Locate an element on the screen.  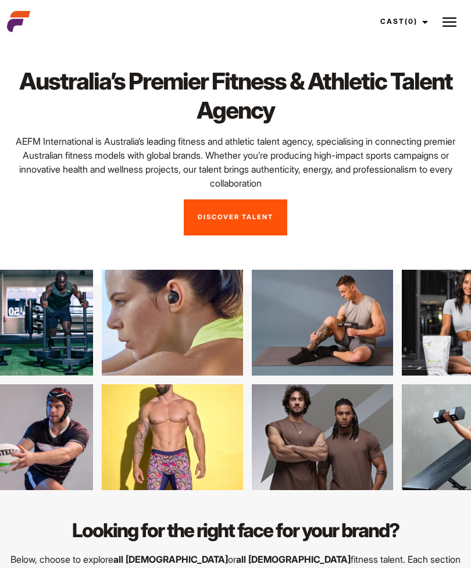
img: Burger icon is located at coordinates (449, 22).